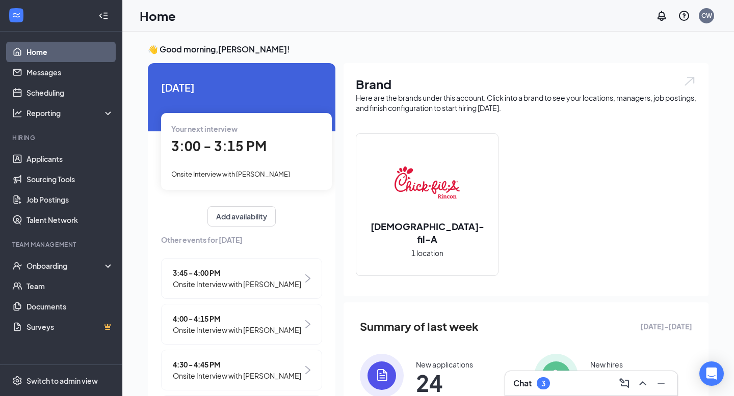 This screenshot has height=396, width=734. Describe the element at coordinates (624, 384) in the screenshot. I see `svg: ComposeMessage` at that location.